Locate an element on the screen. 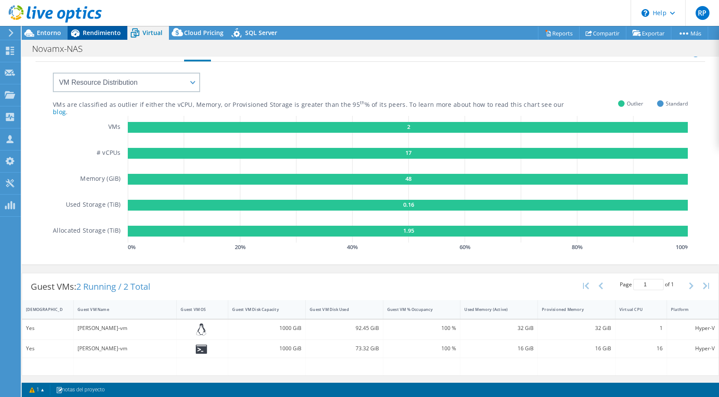 The height and width of the screenshot is (397, 719). text: 17 is located at coordinates (408, 153).